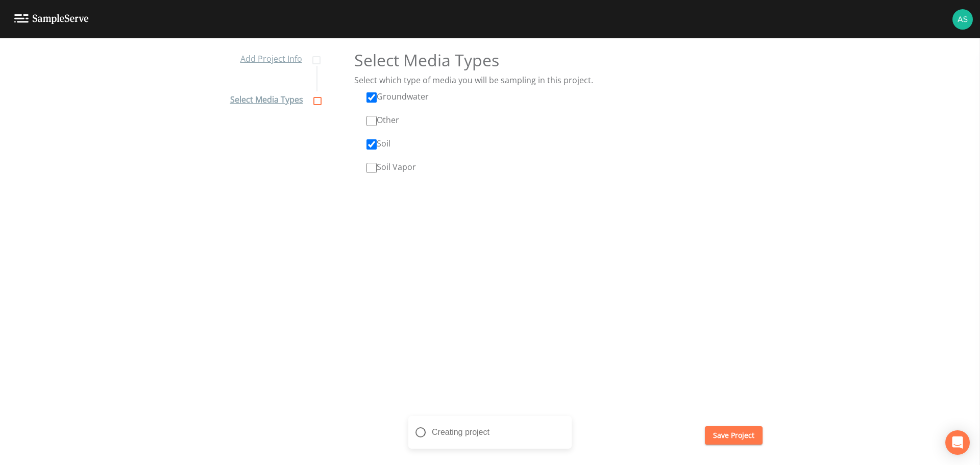  Describe the element at coordinates (962, 19) in the screenshot. I see `img: 360e392d957c10372a2befa2d3a287f3` at that location.